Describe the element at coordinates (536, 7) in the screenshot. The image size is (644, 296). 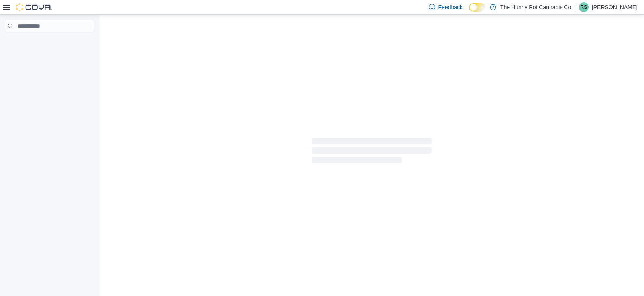
I see `p: The Hunny Pot Cannabis Co` at that location.